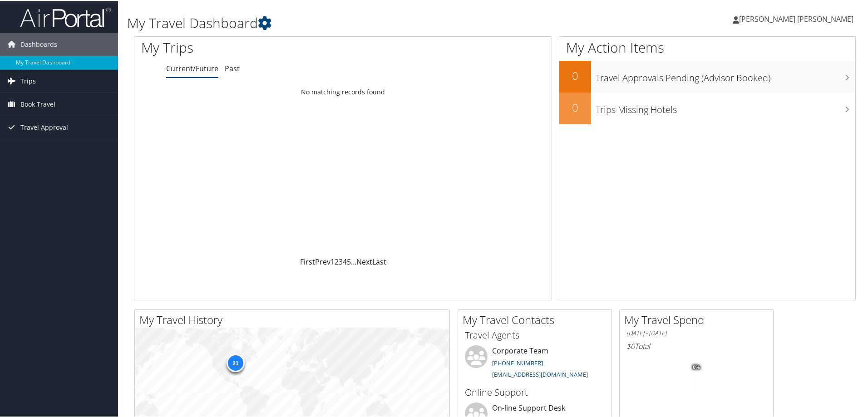 The width and height of the screenshot is (868, 417). I want to click on a: First, so click(308, 261).